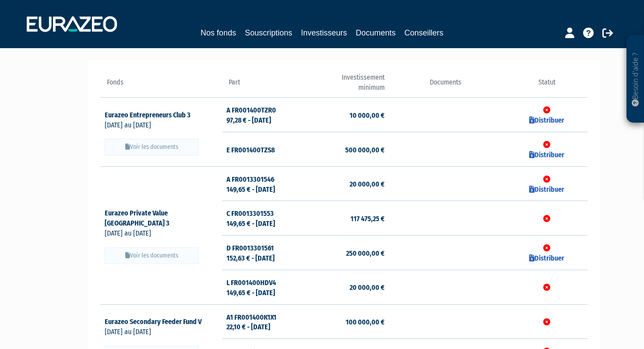 Image resolution: width=644 pixels, height=349 pixels. What do you see at coordinates (218, 33) in the screenshot?
I see `a: Nos fonds` at bounding box center [218, 33].